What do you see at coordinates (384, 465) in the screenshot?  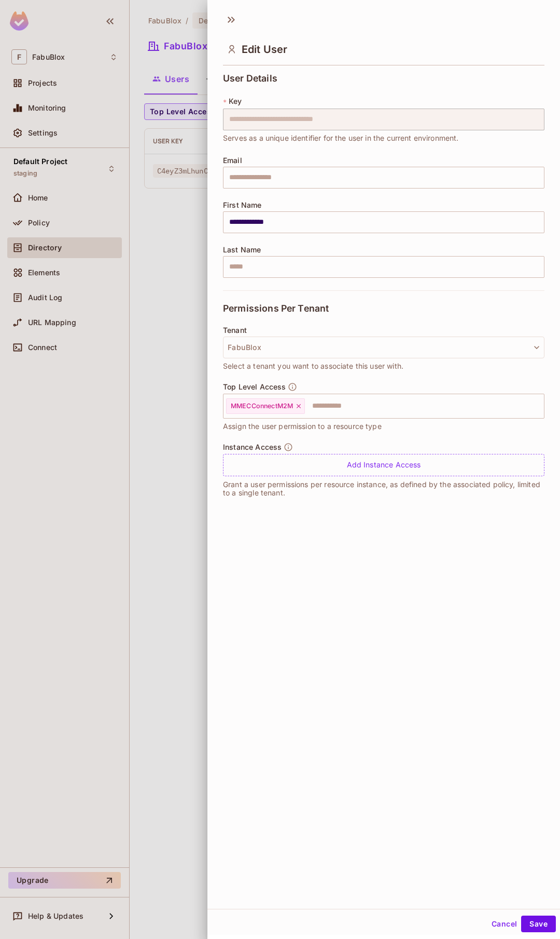 I see `div: Add Instance Access` at bounding box center [384, 465].